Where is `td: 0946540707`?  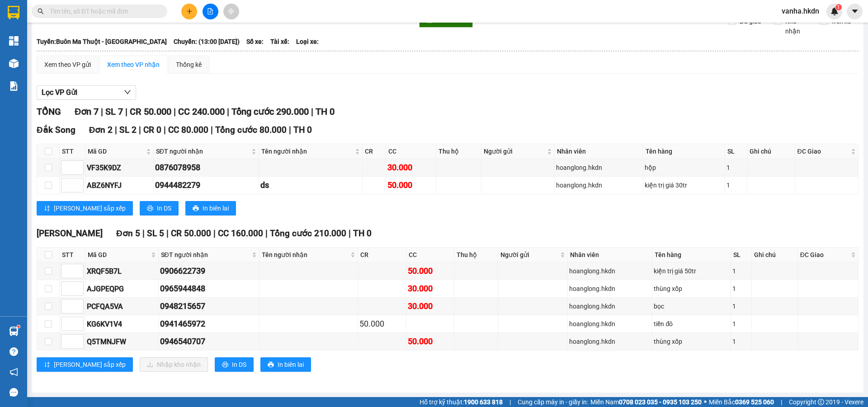
td: 0946540707 is located at coordinates (210, 342).